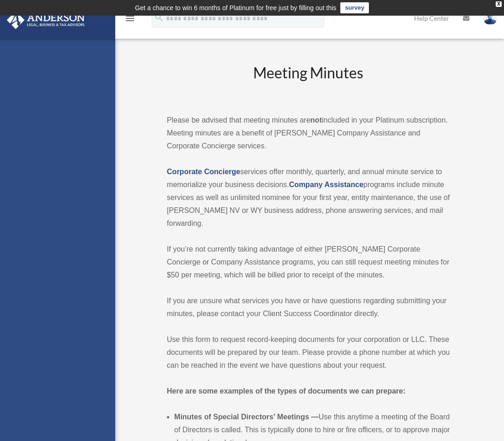 This screenshot has width=504, height=441. What do you see at coordinates (308, 198) in the screenshot?
I see `p: services offer monthly, quarterly, and annual minute service to memorialize your business decisio...` at bounding box center [308, 198].